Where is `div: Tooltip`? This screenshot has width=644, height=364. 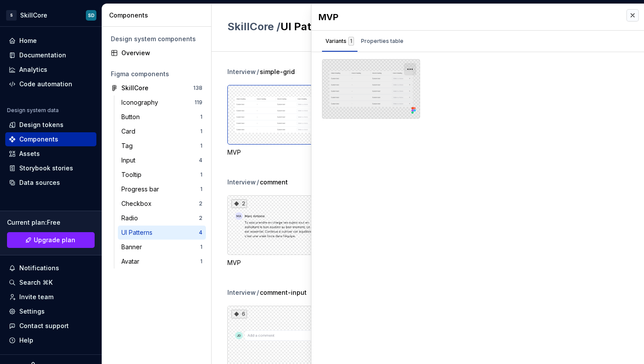 div: Tooltip is located at coordinates (134, 175).